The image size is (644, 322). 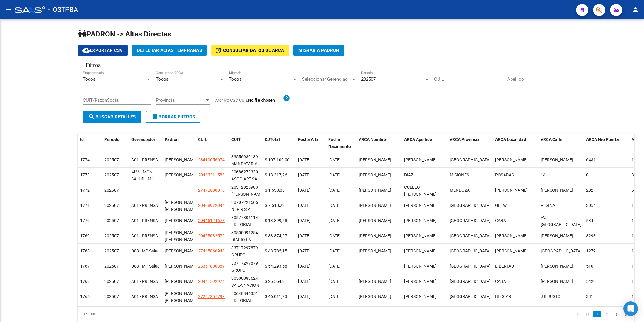 I want to click on span: Detectar Altas Tempranas, so click(x=169, y=50).